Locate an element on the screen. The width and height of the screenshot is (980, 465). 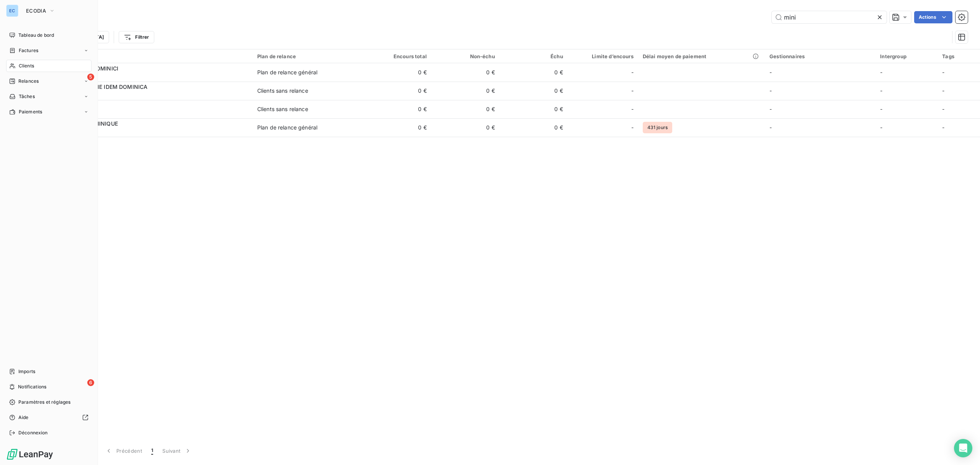
span: 5 is located at coordinates (91, 77).